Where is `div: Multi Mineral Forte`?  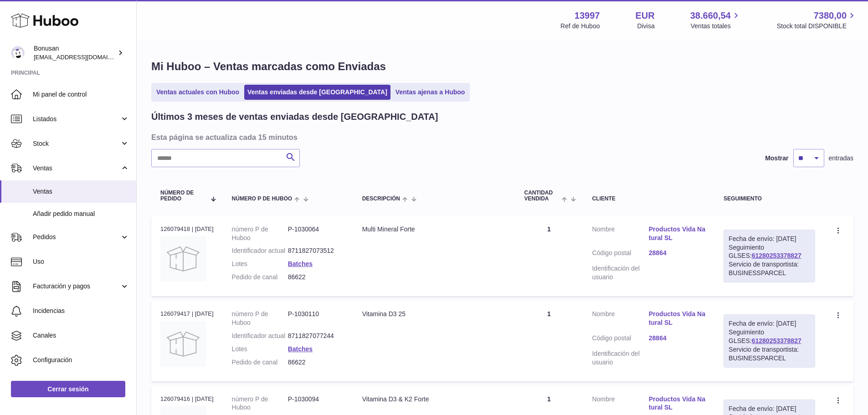
div: Multi Mineral Forte is located at coordinates (434, 229).